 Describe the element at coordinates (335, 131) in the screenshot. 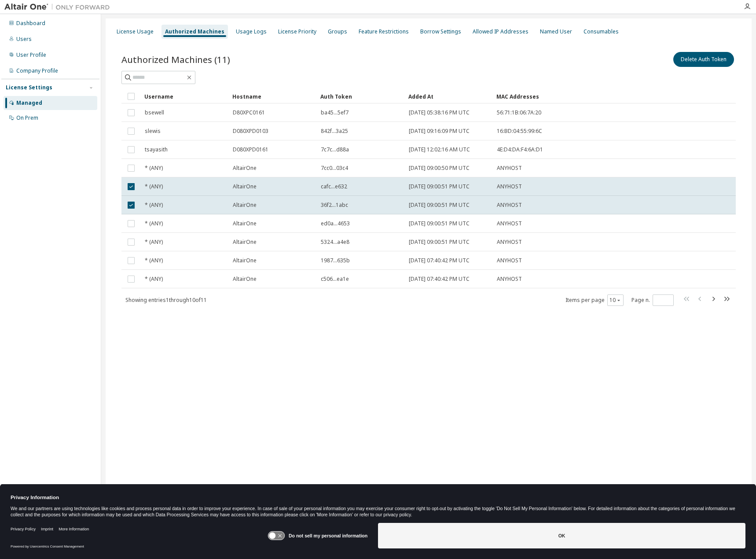

I see `span: 842f...3a25` at that location.